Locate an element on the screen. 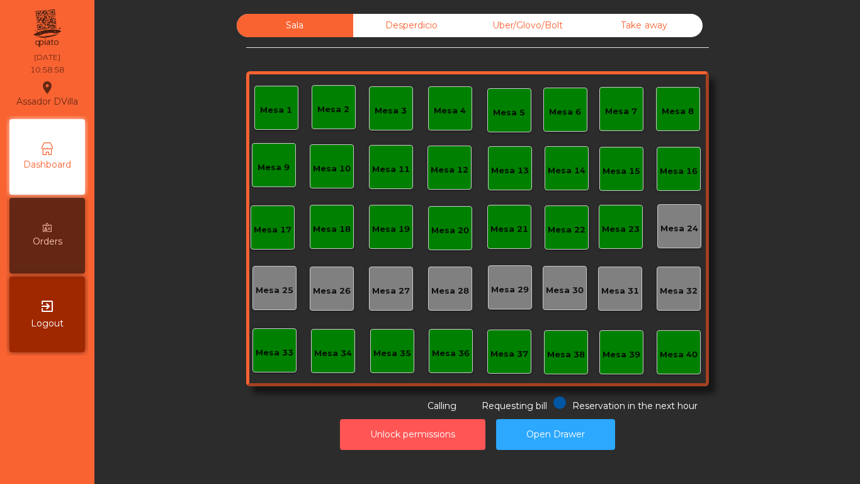  span: Dashboard is located at coordinates (47, 164).